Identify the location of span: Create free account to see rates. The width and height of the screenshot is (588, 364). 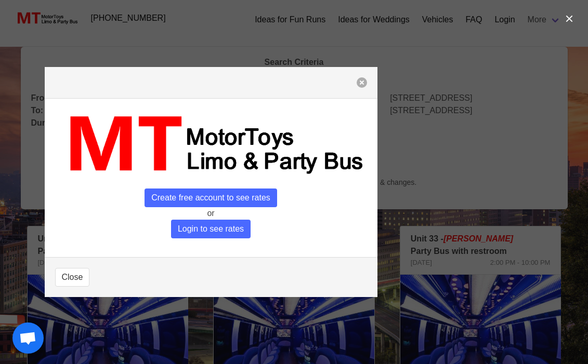
(211, 198).